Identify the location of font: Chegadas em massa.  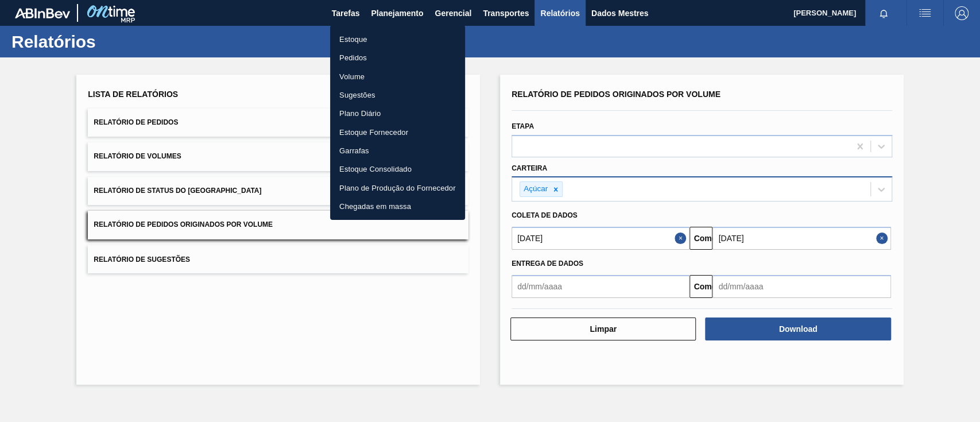
(375, 206).